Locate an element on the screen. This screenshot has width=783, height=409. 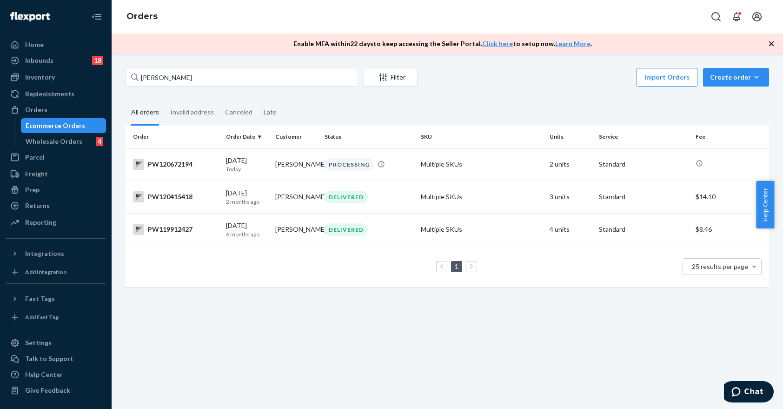
td: 3 units is located at coordinates (570, 197).